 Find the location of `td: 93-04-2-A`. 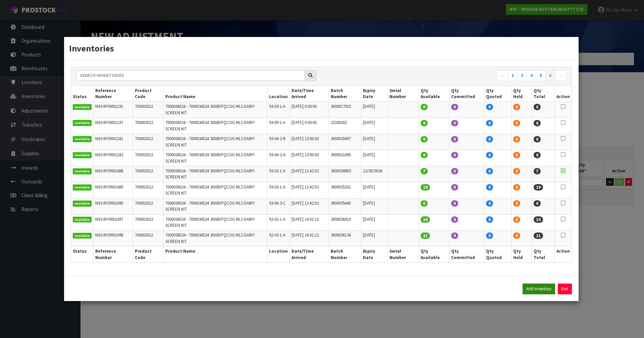

td: 93-04-2-A is located at coordinates (278, 158).